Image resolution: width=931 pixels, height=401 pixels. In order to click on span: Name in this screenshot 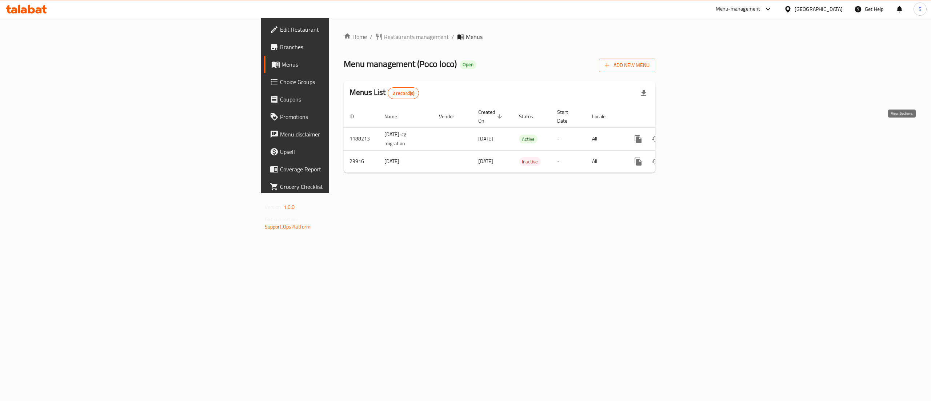, I will do `click(395, 116)`.